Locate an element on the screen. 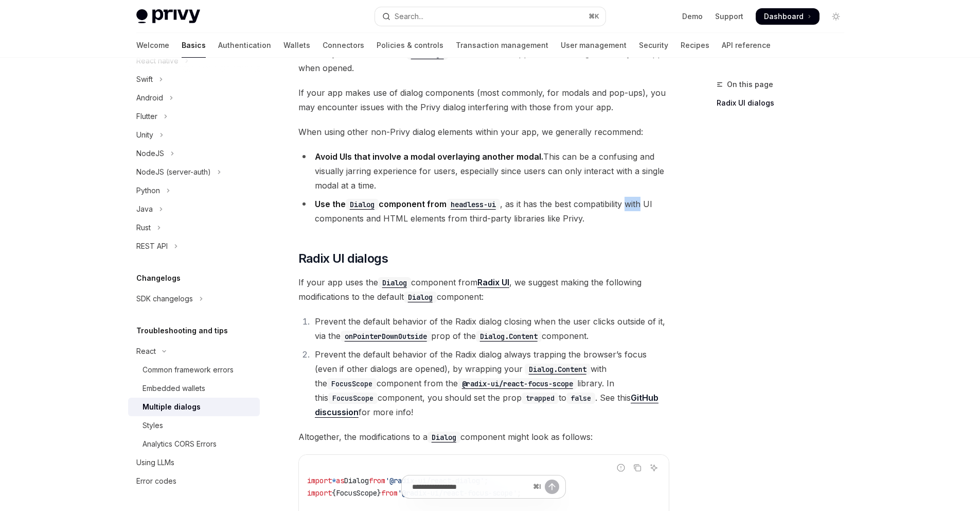 This screenshot has width=980, height=511. button: Toggle Unity section is located at coordinates (194, 135).